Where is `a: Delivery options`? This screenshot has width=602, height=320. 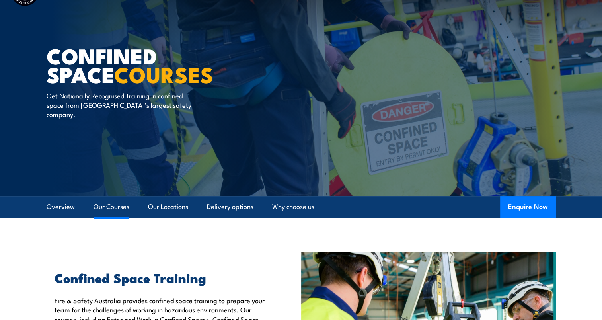
a: Delivery options is located at coordinates (230, 206).